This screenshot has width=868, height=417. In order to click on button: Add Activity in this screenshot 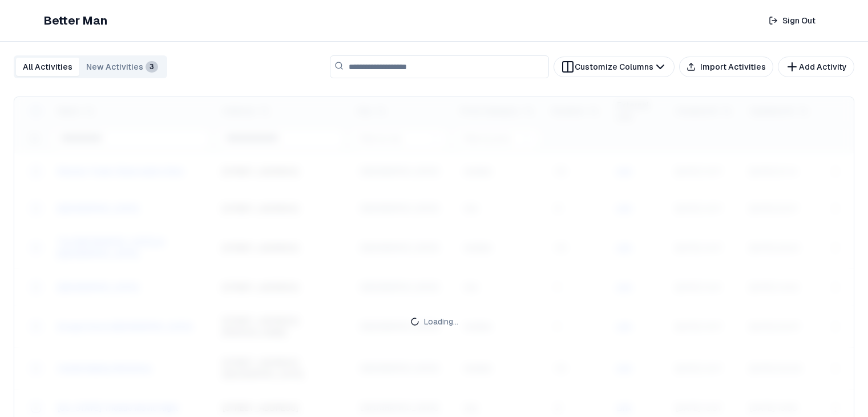, I will do `click(816, 67)`.